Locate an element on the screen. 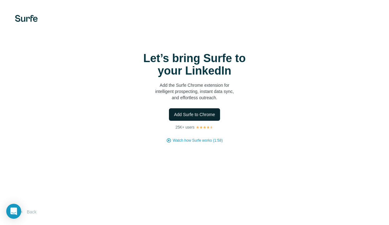 The image size is (389, 225). img: Surfe's logo is located at coordinates (26, 18).